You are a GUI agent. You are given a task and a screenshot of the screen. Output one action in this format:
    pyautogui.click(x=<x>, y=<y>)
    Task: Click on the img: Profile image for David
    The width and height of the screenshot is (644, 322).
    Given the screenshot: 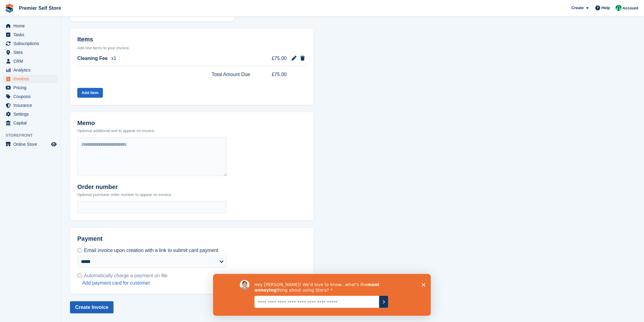 What is the action you would take?
    pyautogui.click(x=32, y=11)
    